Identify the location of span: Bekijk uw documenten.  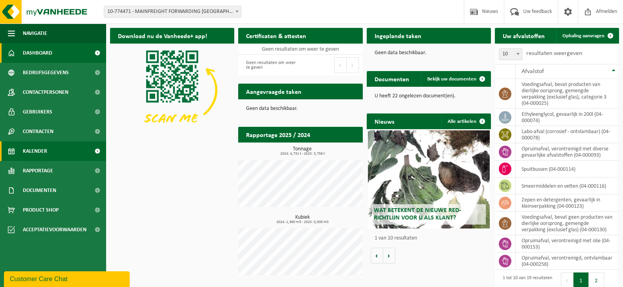
(452, 79).